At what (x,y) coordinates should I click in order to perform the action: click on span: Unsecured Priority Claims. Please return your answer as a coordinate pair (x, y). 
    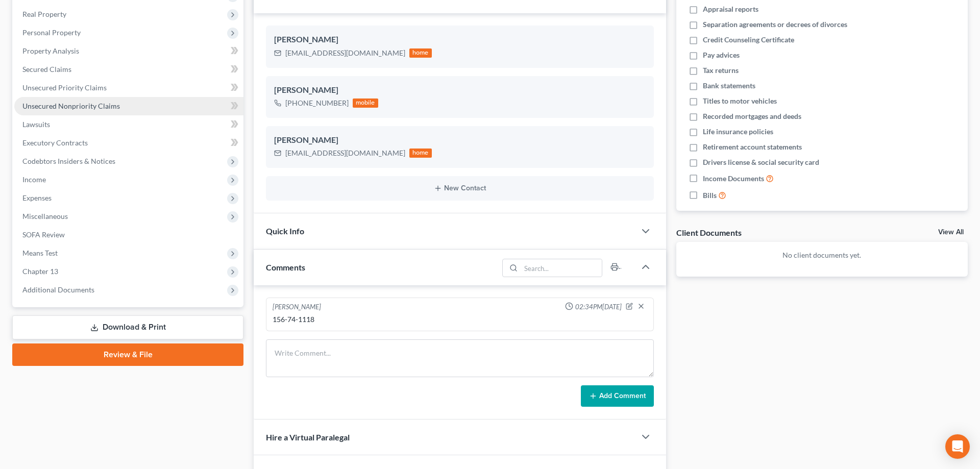
    Looking at the image, I should click on (64, 87).